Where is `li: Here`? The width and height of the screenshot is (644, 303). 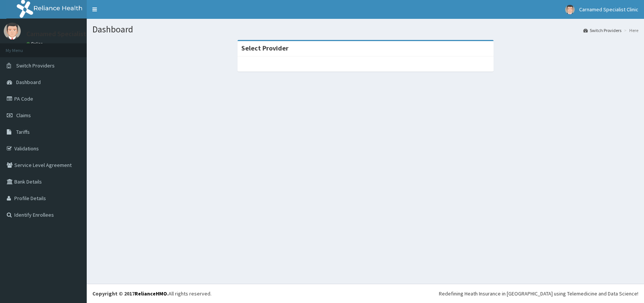
li: Here is located at coordinates (630, 30).